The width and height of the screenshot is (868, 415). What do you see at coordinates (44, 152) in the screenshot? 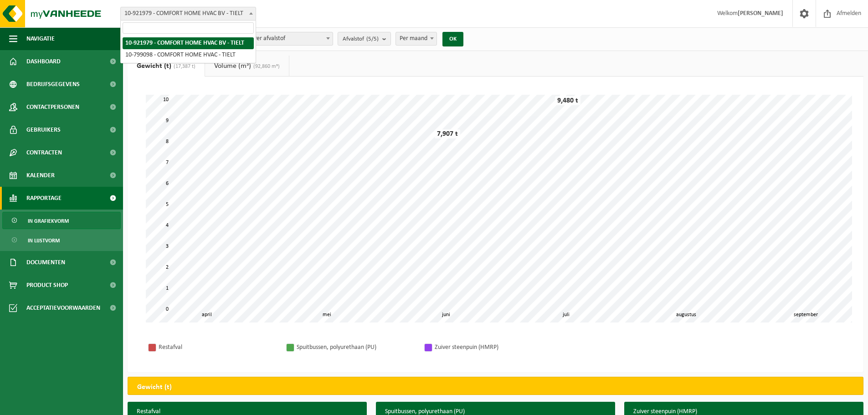
I see `span: Contracten` at bounding box center [44, 152].